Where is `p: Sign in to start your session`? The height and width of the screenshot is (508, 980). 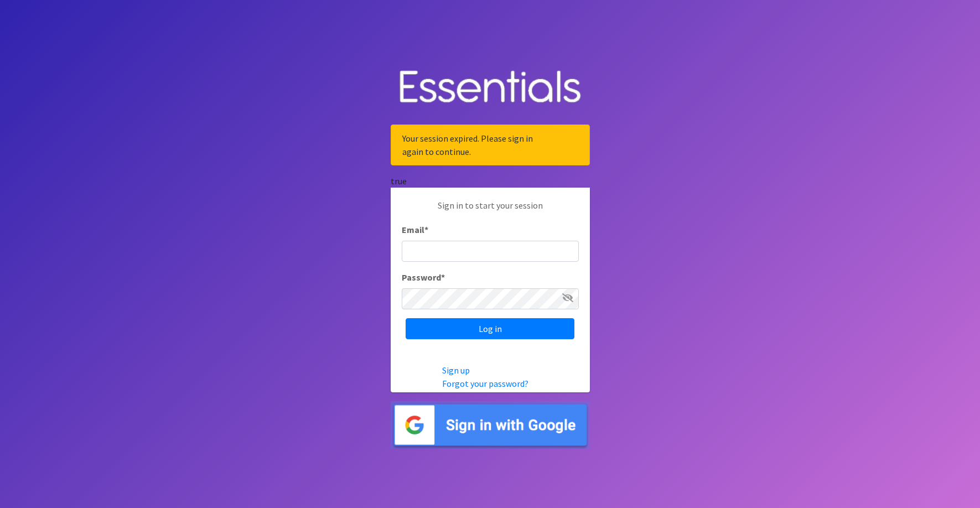
p: Sign in to start your session is located at coordinates (490, 211).